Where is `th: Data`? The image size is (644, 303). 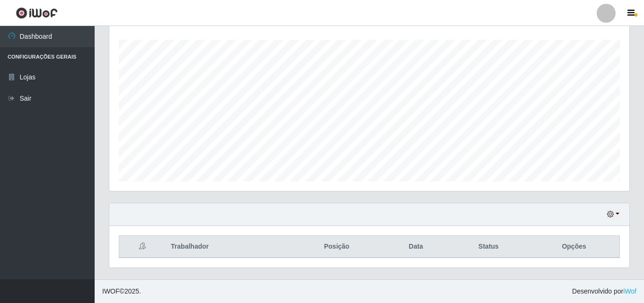
th: Data is located at coordinates (416, 247).